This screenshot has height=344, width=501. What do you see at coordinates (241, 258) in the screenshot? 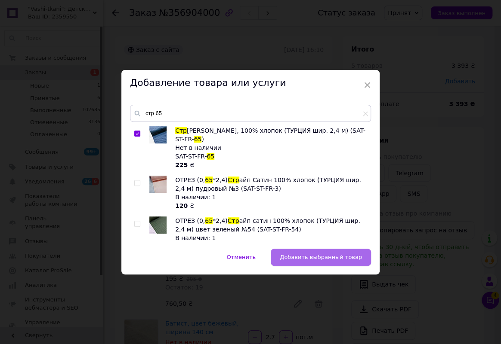
I see `button: Отменить` at bounding box center [241, 258].